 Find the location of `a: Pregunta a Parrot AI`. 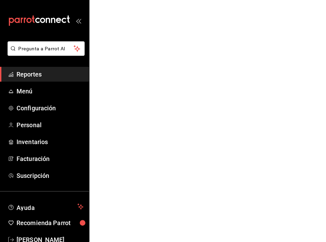

a: Pregunta a Parrot AI is located at coordinates (45, 53).